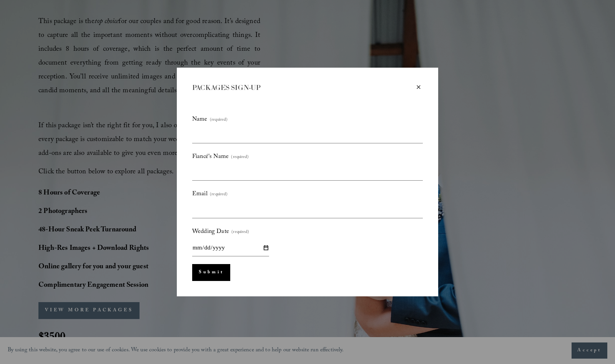 The width and height of the screenshot is (615, 364). Describe the element at coordinates (211, 232) in the screenshot. I see `span: Wedding Date` at that location.